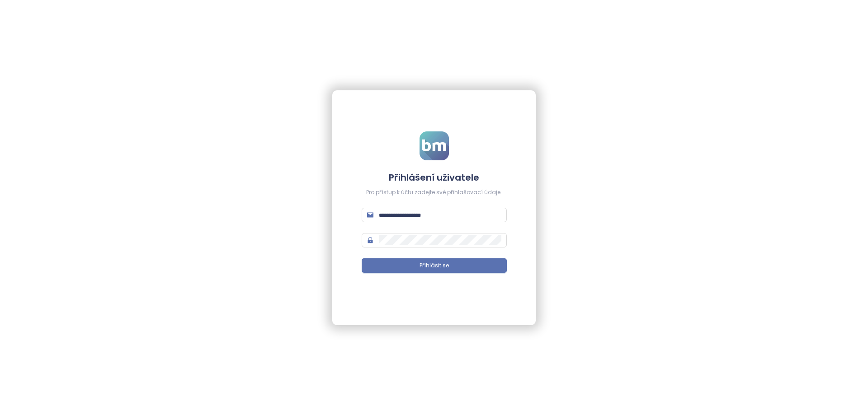  I want to click on div: Pro přístup k účtu zadejte své přihlašovací údaje., so click(434, 192).